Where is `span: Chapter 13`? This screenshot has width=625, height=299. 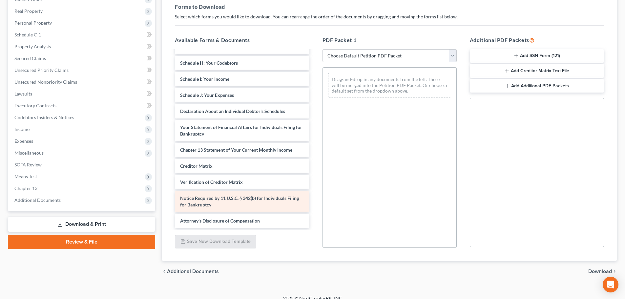
span: Chapter 13 is located at coordinates (26, 188).